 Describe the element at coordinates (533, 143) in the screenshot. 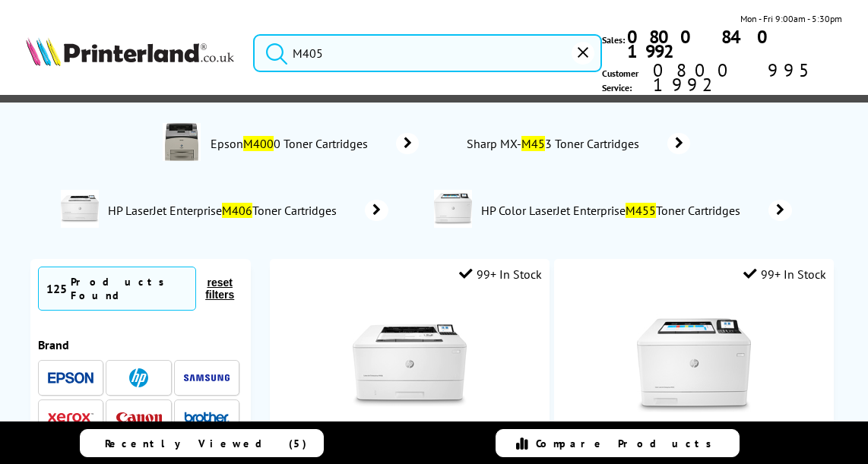

I see `mark: M45` at that location.